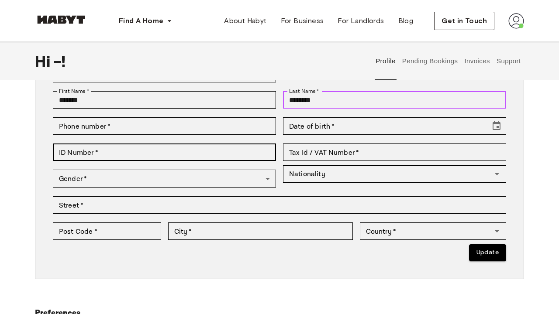 This screenshot has width=559, height=314. Describe the element at coordinates (430, 61) in the screenshot. I see `button: Pending Bookings` at that location.